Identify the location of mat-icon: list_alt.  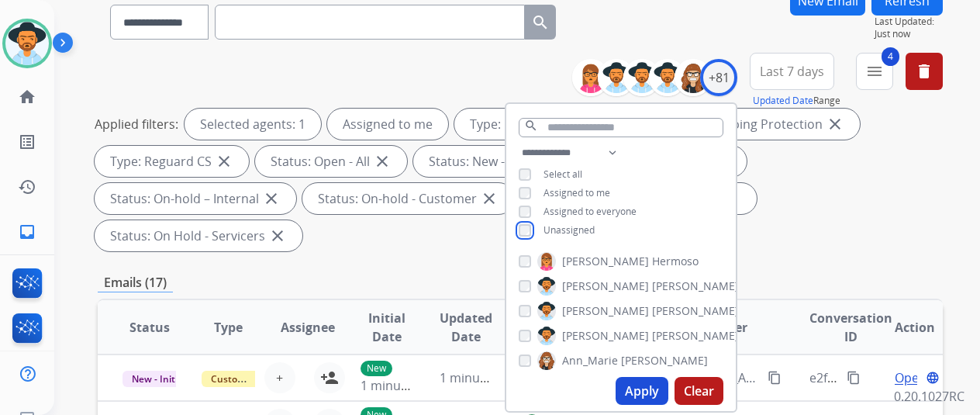
(27, 142).